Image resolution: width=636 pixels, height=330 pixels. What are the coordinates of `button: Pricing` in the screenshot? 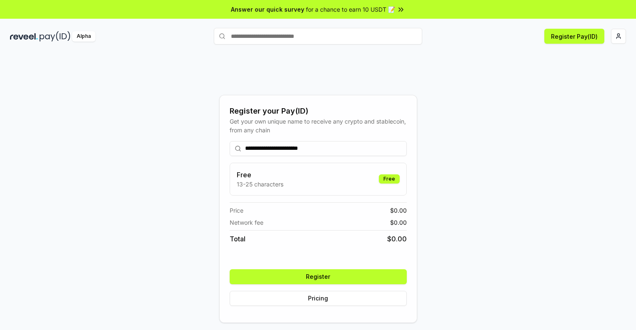 It's located at (318, 299).